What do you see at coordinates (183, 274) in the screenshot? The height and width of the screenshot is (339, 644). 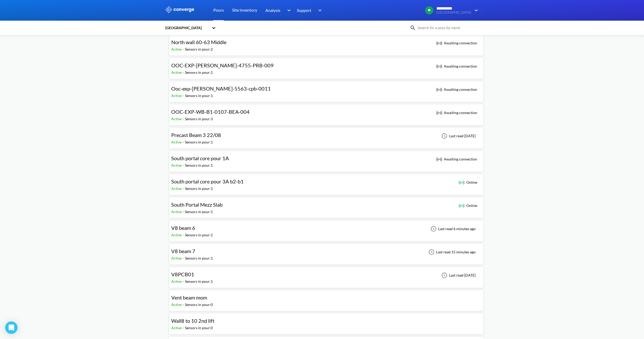 I see `span: V8PCB01` at bounding box center [183, 274].